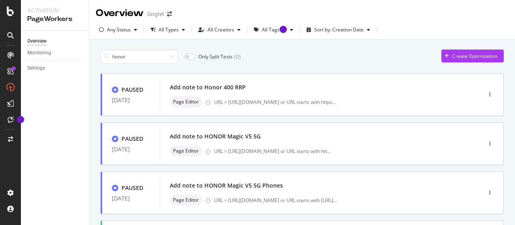 The height and width of the screenshot is (225, 515). What do you see at coordinates (36, 68) in the screenshot?
I see `div: Settings` at bounding box center [36, 68].